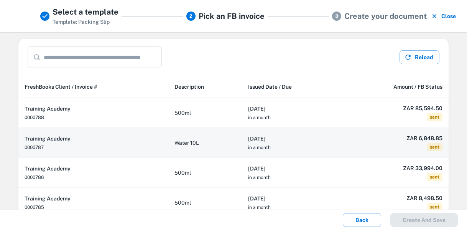 This screenshot has width=467, height=230. Describe the element at coordinates (34, 207) in the screenshot. I see `span: 0000785` at that location.